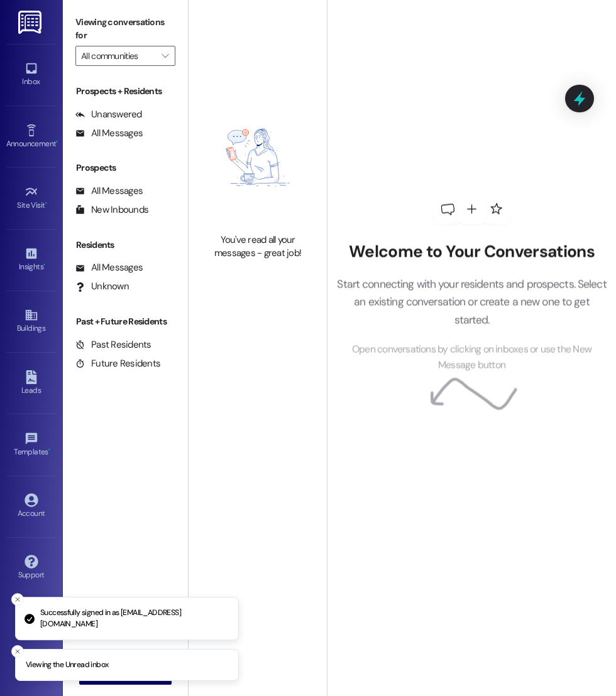  I want to click on span: Open conversations by clicking on inboxes or use the New Message button, so click(471, 358).